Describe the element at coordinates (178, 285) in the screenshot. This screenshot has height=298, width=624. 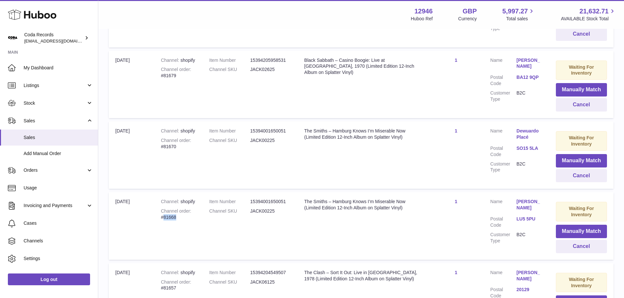
I see `div: #81657` at that location.